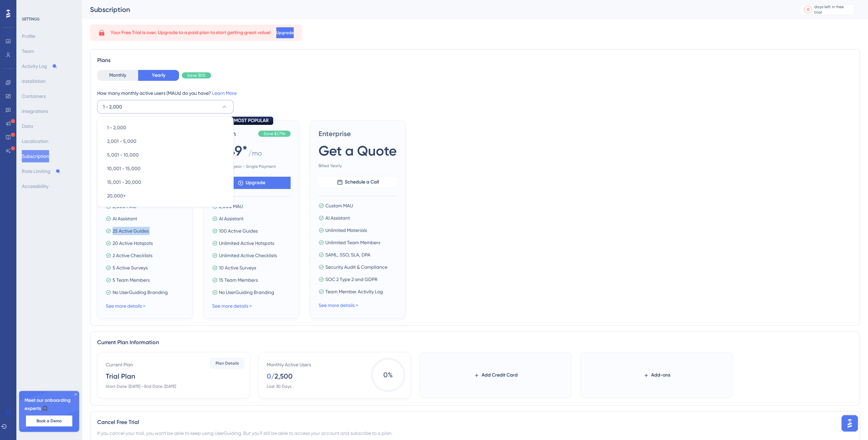 The image size is (868, 440). What do you see at coordinates (351, 279) in the screenshot?
I see `span: SOC 2 Type 2 and GDPR` at bounding box center [351, 279].